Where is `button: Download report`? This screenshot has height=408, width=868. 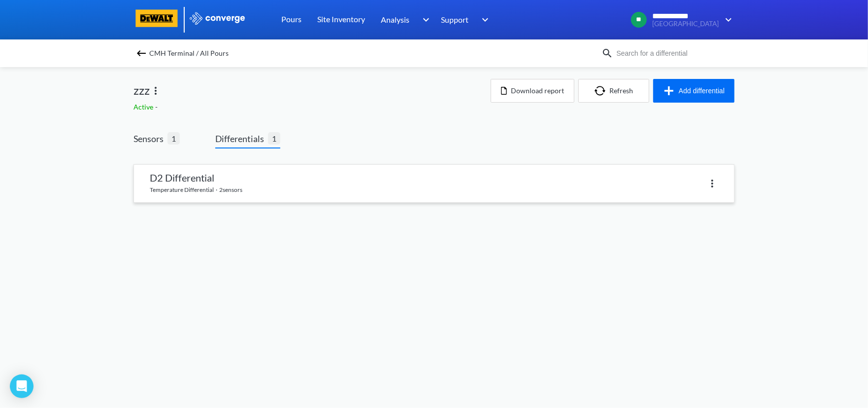 button: Download report is located at coordinates (533, 91).